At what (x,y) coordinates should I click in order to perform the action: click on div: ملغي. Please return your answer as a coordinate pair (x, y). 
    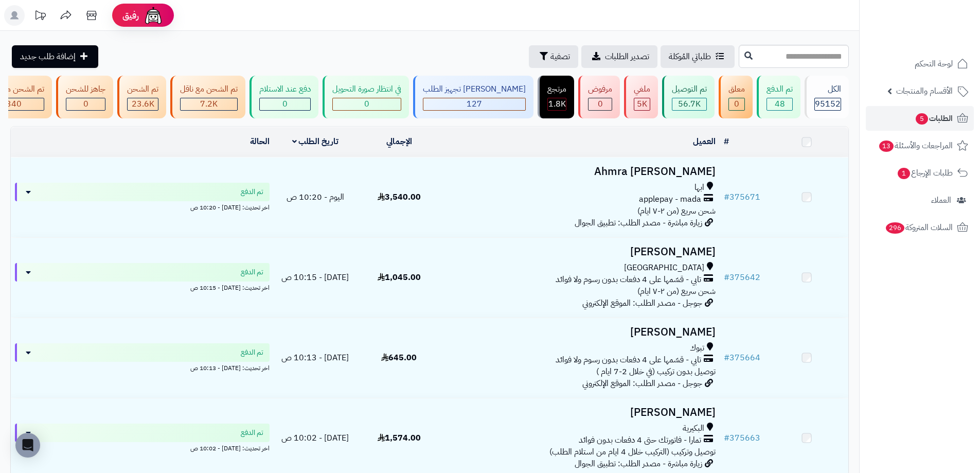
    Looking at the image, I should click on (642, 89).